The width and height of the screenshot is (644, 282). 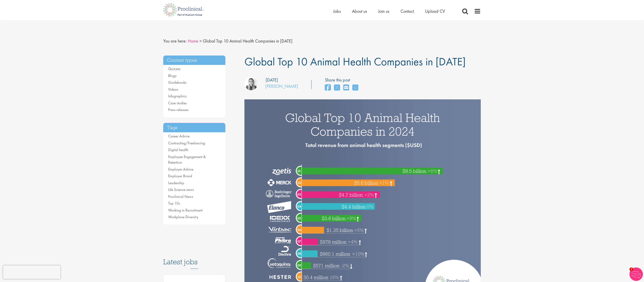 I want to click on a: Press releases, so click(x=178, y=110).